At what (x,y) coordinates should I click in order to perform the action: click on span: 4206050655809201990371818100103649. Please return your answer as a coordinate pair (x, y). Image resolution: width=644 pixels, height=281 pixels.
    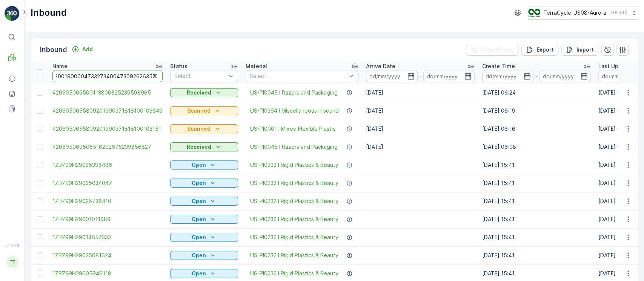
    Looking at the image, I should click on (108, 111).